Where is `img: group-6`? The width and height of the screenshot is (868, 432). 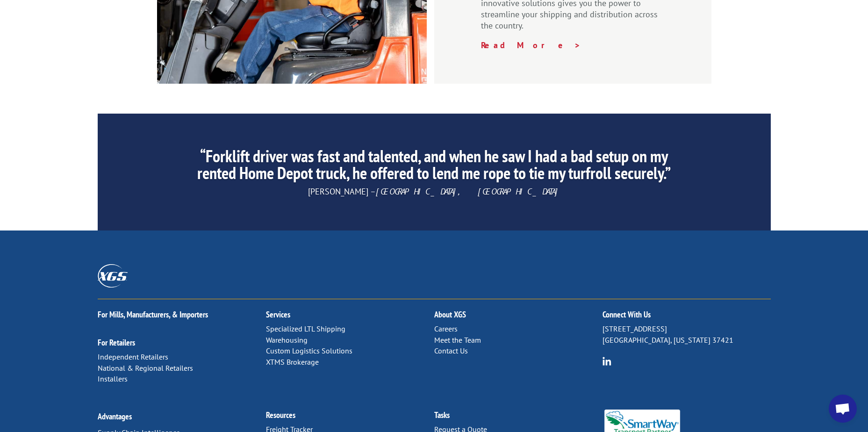
img: group-6 is located at coordinates (607, 361).